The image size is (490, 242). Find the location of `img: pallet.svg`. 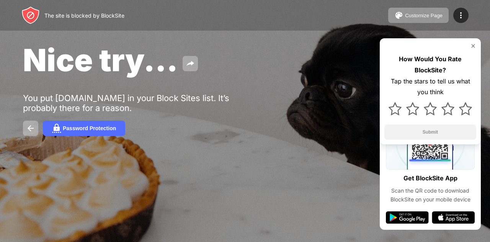

img: pallet.svg is located at coordinates (399, 15).